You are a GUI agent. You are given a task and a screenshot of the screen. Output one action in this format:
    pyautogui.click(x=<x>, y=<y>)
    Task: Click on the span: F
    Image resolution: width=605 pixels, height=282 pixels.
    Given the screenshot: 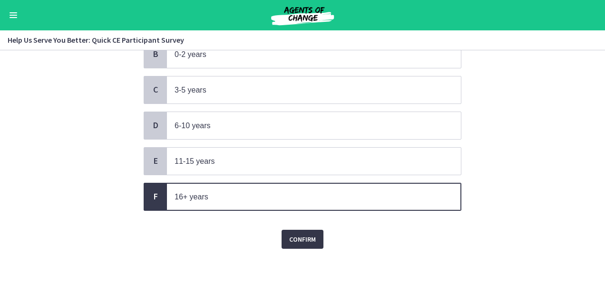 What is the action you would take?
    pyautogui.click(x=156, y=197)
    